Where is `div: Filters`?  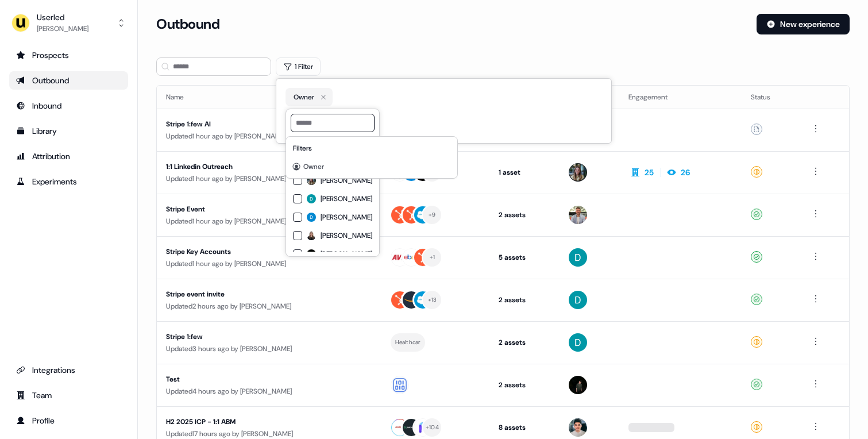
div: Filters is located at coordinates (372, 148).